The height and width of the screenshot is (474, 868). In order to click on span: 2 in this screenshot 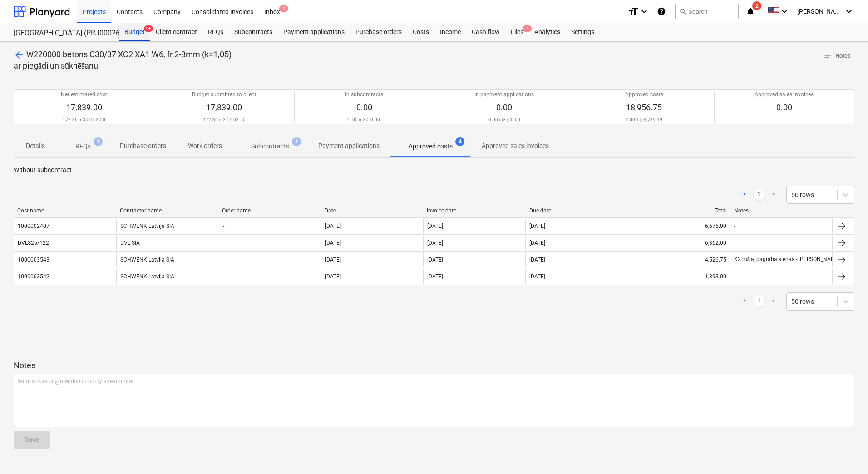, I will do `click(757, 6)`.